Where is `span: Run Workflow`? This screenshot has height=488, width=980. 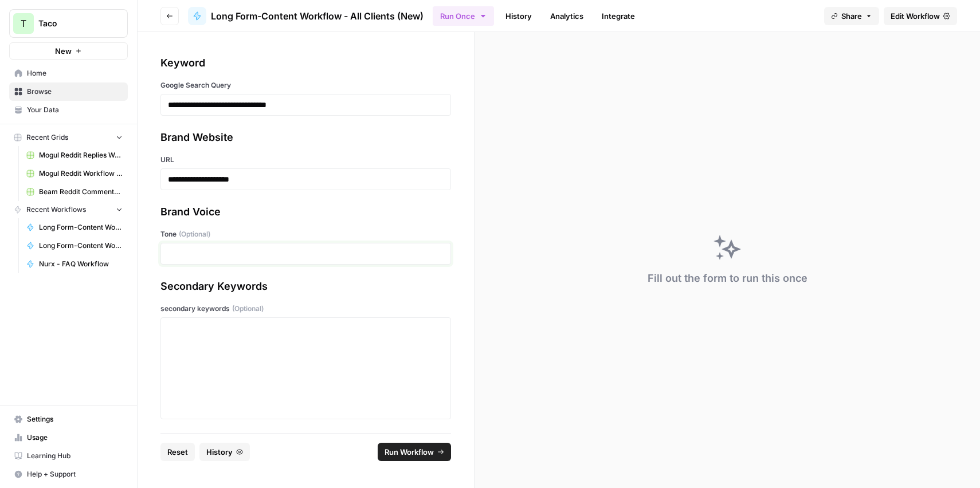 span: Run Workflow is located at coordinates (409, 452).